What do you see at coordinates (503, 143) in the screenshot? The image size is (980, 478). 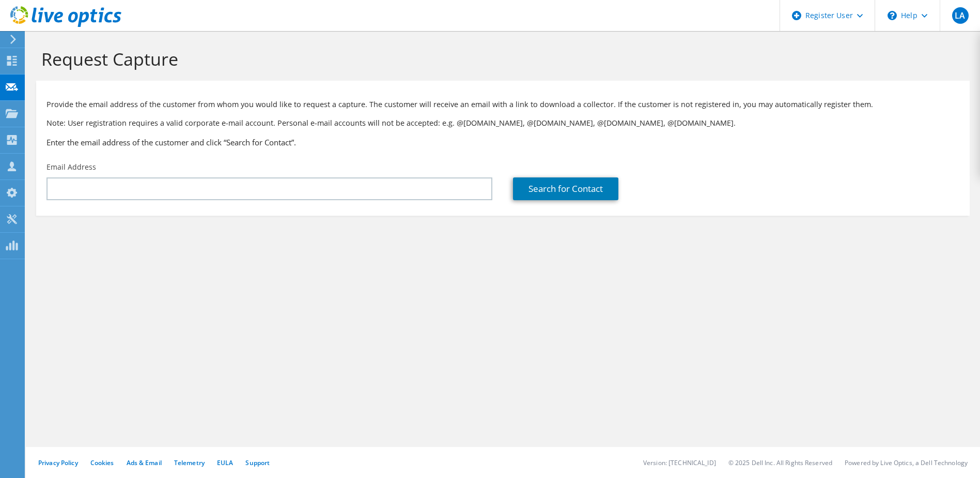 I see `h3: Enter the email address of the customer and click “Search for Contact”.` at bounding box center [503, 143].